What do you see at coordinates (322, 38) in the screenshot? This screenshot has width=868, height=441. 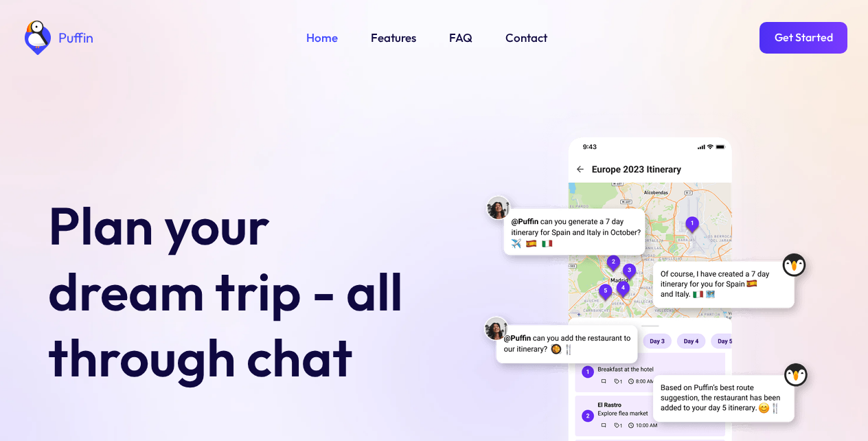 I see `a: Home` at bounding box center [322, 38].